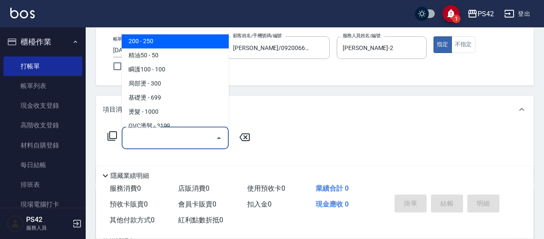  I want to click on p: 項目消費, so click(116, 110).